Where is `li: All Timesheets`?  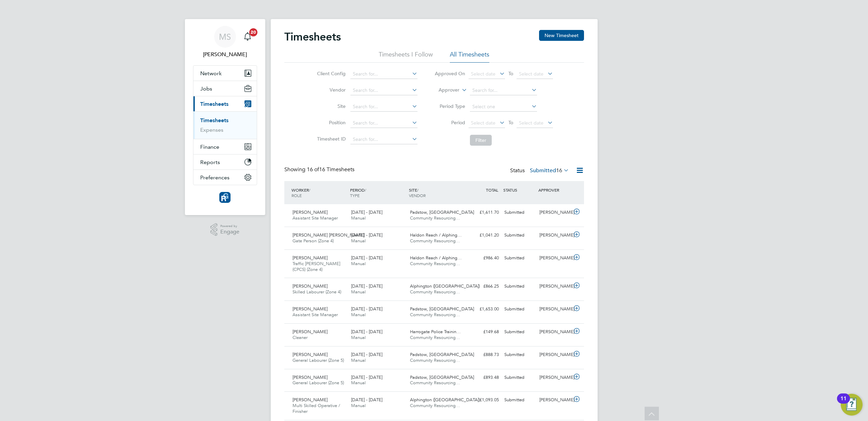 li: All Timesheets is located at coordinates (469, 57).